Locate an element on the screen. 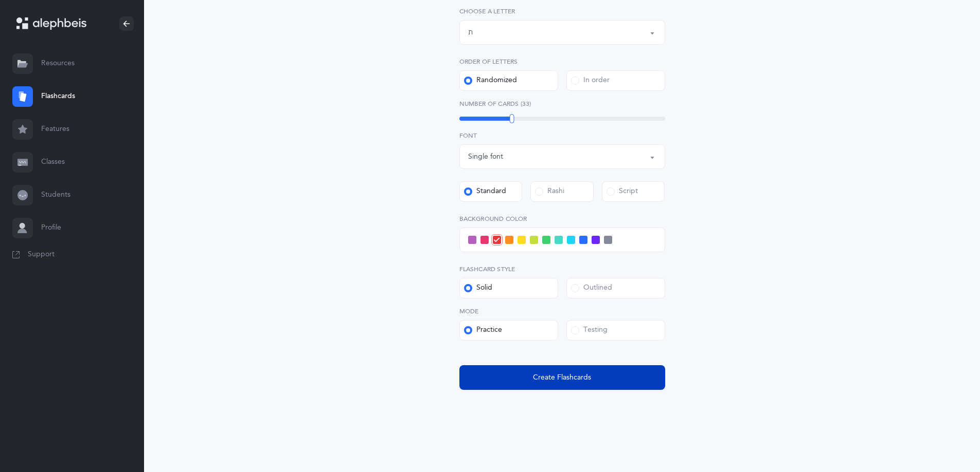  div: Randomized is located at coordinates (490, 81).